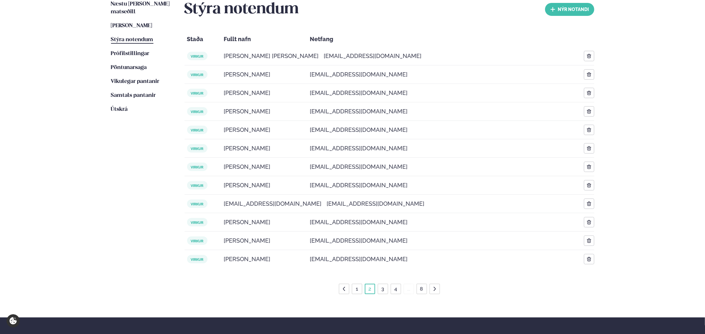 This screenshot has width=705, height=334. I want to click on a: 2, so click(370, 289).